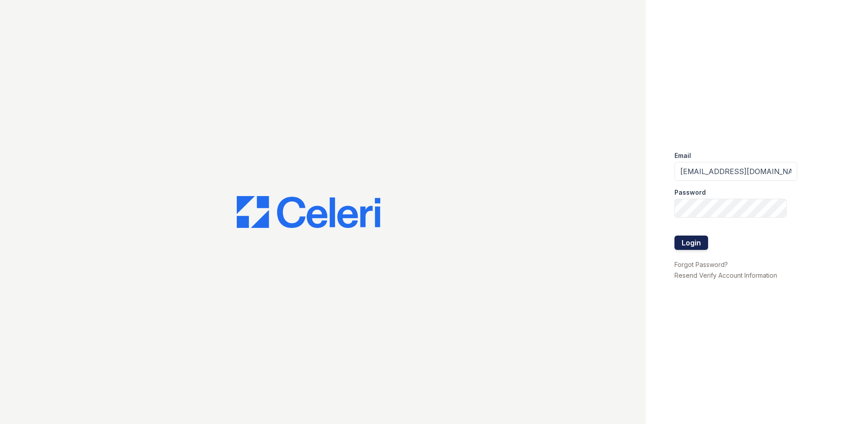  What do you see at coordinates (309, 212) in the screenshot?
I see `img: CE_Logo_Blue-a8612792a0a2168367f1c8372b55b34899dd931a85d93a1a3d3e32e68fde9ad4.png` at bounding box center [309, 212].